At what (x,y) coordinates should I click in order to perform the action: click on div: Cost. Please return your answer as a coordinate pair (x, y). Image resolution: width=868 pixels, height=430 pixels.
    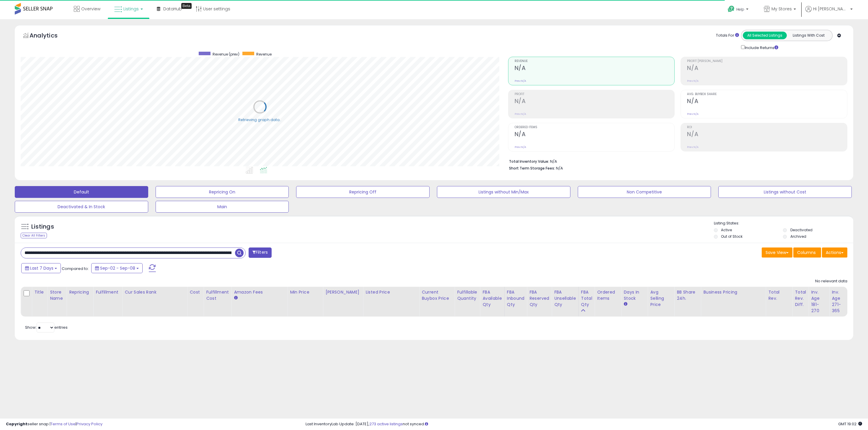
    Looking at the image, I should click on (195, 292).